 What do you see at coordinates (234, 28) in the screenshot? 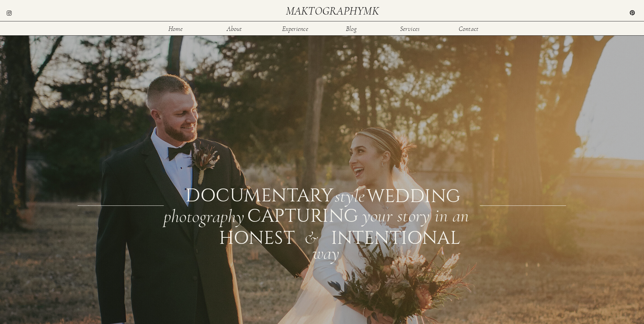
I see `nav: About` at bounding box center [234, 28].